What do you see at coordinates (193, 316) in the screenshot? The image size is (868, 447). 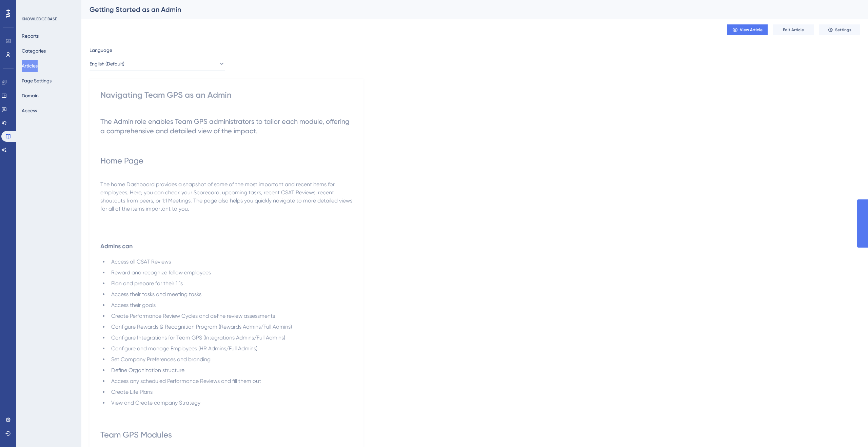 I see `span: Create Performance Review Cycles and define review assessments` at bounding box center [193, 316].